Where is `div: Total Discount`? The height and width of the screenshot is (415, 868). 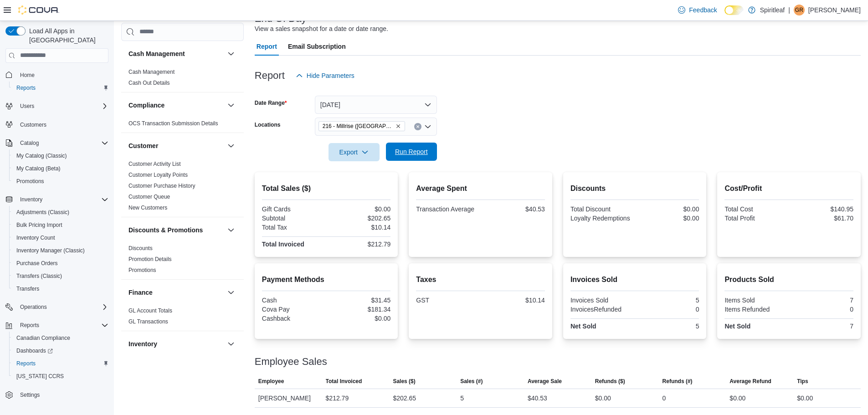
div: Total Discount is located at coordinates (601, 209).